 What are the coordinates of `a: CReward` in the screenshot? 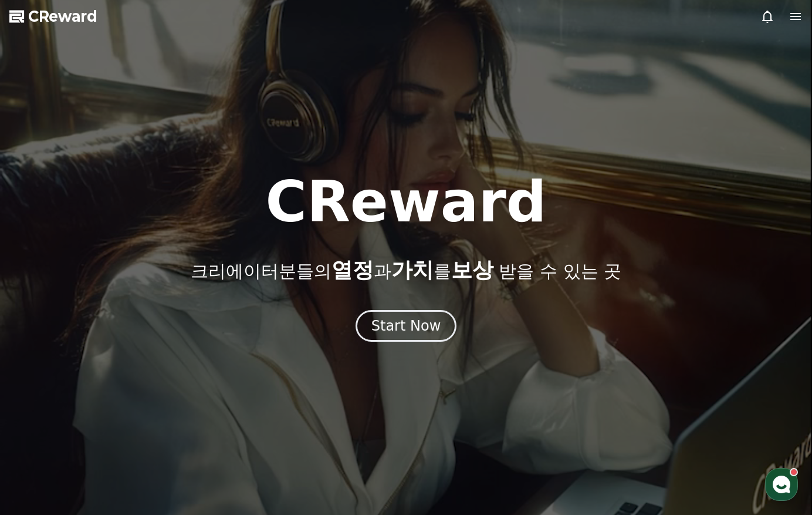 It's located at (53, 17).